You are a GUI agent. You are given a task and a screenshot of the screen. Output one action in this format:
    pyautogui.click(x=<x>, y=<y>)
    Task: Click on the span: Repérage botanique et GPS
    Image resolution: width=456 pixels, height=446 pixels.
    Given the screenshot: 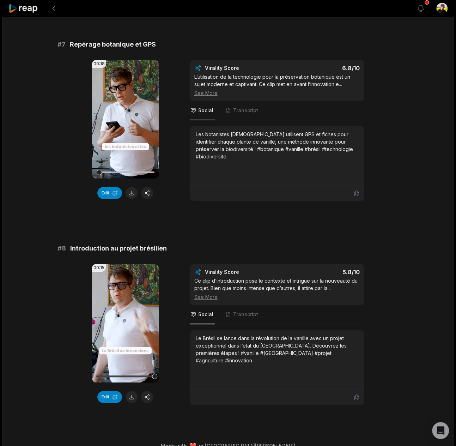 What is the action you would take?
    pyautogui.click(x=113, y=44)
    